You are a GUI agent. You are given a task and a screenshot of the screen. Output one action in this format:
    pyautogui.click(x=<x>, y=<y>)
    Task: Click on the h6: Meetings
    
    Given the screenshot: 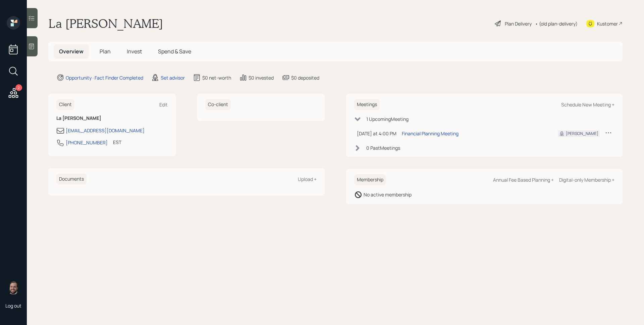 What is the action you would take?
    pyautogui.click(x=367, y=105)
    